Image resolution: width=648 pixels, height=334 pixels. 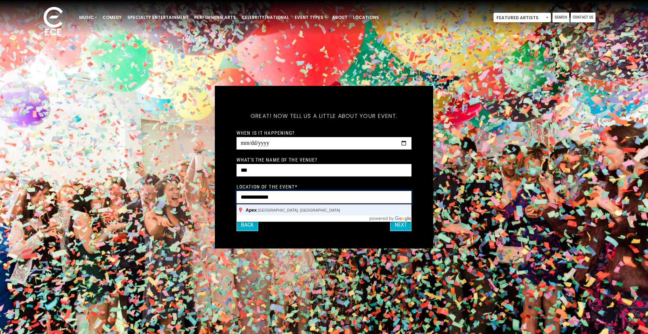 I want to click on button: Back, so click(x=247, y=225).